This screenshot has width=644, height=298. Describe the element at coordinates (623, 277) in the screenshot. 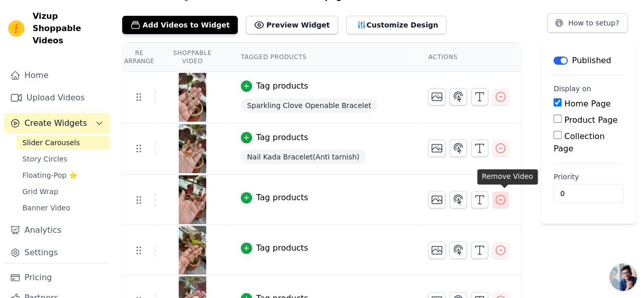

I see `div: Open chat` at that location.